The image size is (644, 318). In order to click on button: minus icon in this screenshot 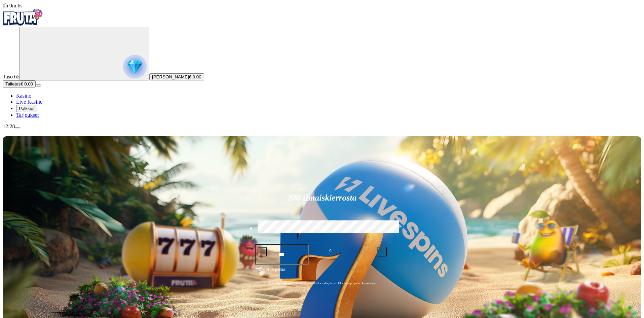, I will do `click(262, 252)`.